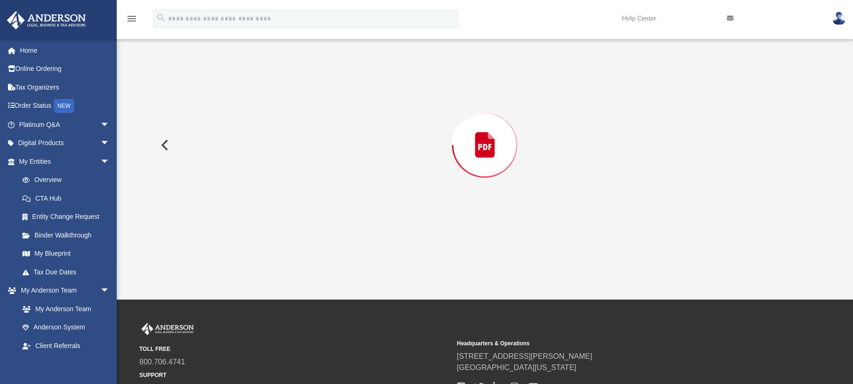 The image size is (853, 384). What do you see at coordinates (65, 87) in the screenshot?
I see `a: Tax Organizers` at bounding box center [65, 87].